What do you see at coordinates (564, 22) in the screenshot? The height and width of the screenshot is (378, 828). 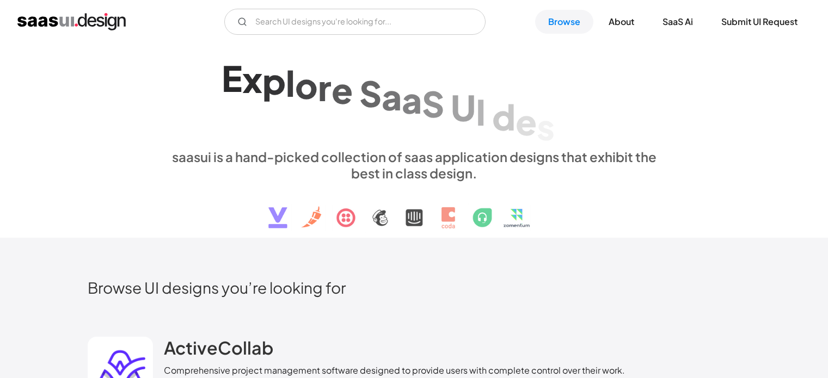 I see `a: Browse` at bounding box center [564, 22].